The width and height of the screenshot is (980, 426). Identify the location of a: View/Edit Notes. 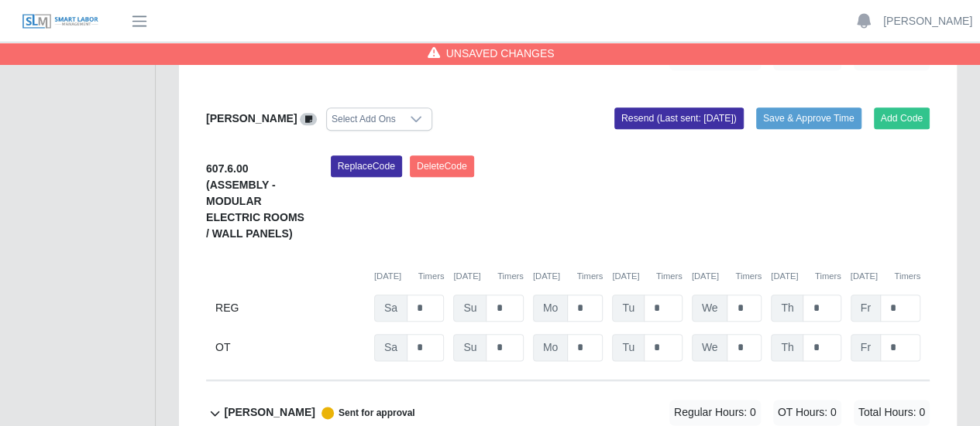
(308, 118).